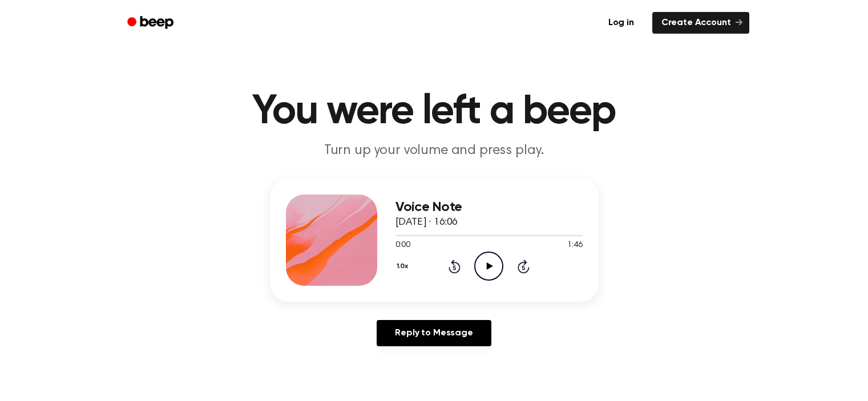 This screenshot has height=401, width=868. Describe the element at coordinates (621, 23) in the screenshot. I see `a: Log in` at that location.